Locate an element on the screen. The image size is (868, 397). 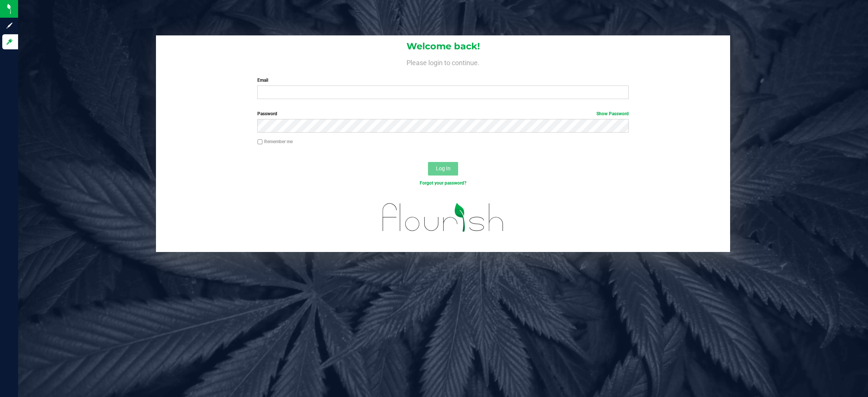
span: Log In is located at coordinates (443, 168).